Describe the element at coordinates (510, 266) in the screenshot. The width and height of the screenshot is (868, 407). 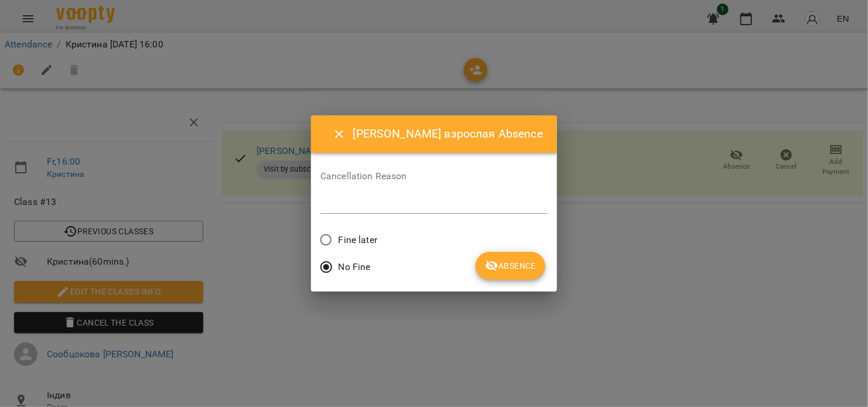
I see `button: Absence` at that location.